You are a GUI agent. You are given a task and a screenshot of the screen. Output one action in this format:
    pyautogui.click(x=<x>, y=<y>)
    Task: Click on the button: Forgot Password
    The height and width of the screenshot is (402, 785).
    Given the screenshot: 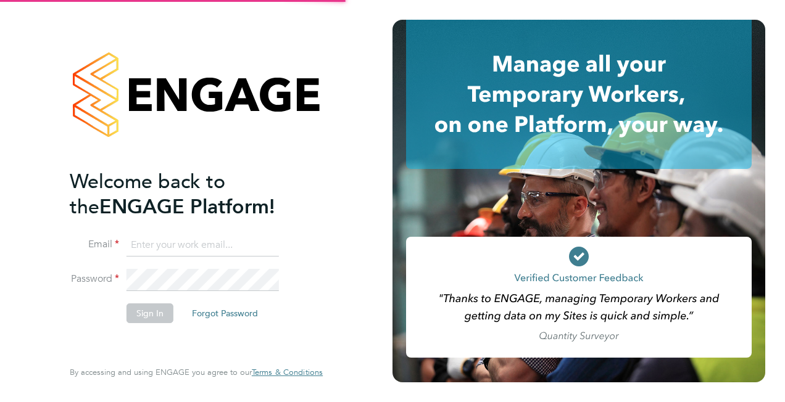 What is the action you would take?
    pyautogui.click(x=225, y=314)
    